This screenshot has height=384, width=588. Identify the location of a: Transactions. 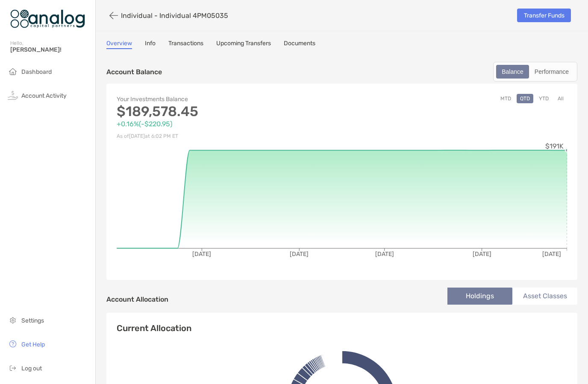
(186, 44).